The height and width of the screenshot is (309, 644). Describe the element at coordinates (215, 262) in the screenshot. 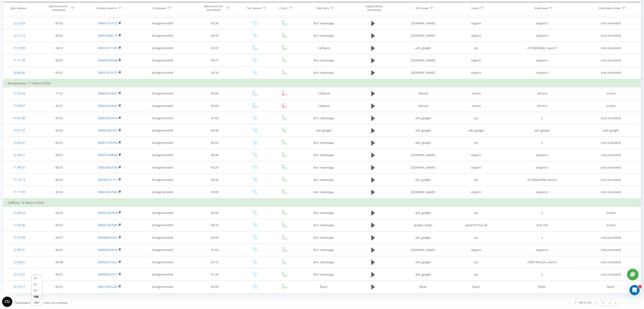

I see `td: 07:12` at that location.